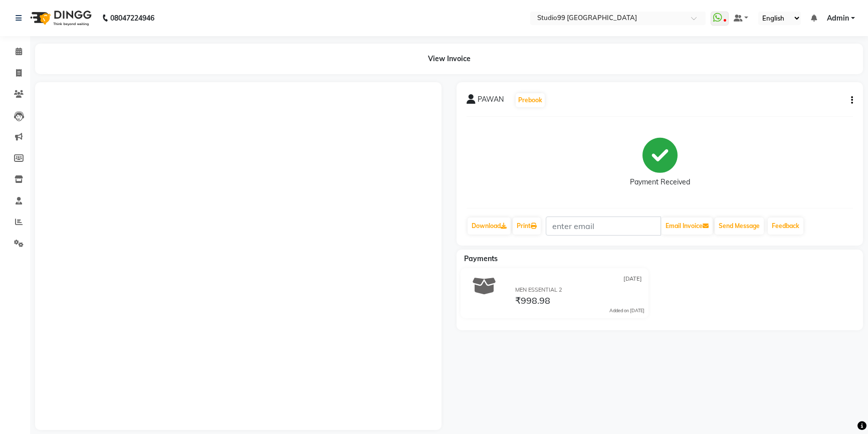 The height and width of the screenshot is (434, 868). Describe the element at coordinates (490, 226) in the screenshot. I see `a: Download` at that location.